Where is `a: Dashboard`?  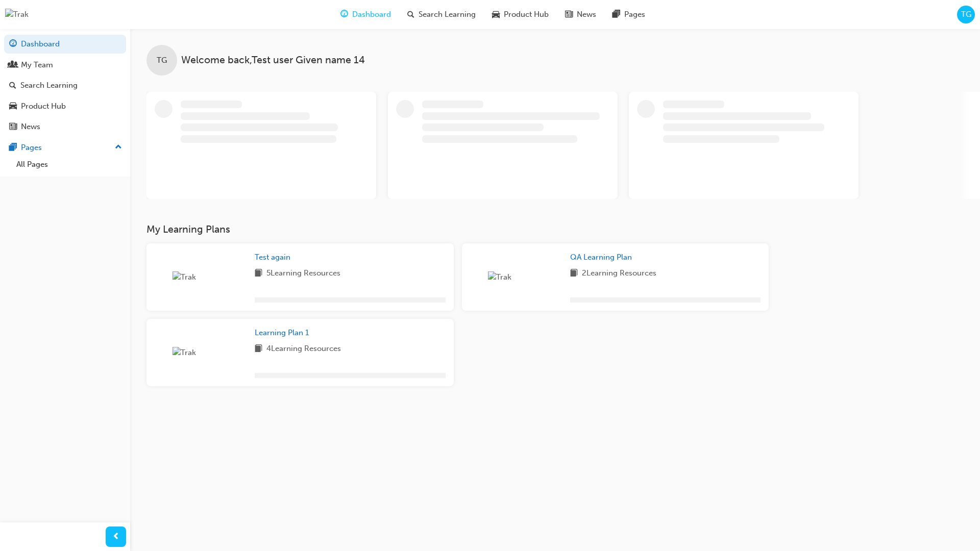 a: Dashboard is located at coordinates (65, 44).